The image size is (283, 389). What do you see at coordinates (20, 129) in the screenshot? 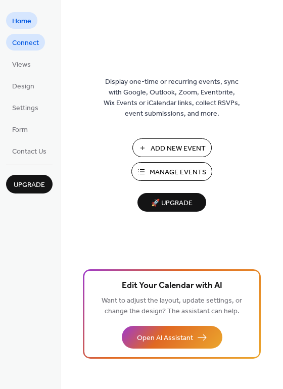
I see `a: Form` at bounding box center [20, 129].